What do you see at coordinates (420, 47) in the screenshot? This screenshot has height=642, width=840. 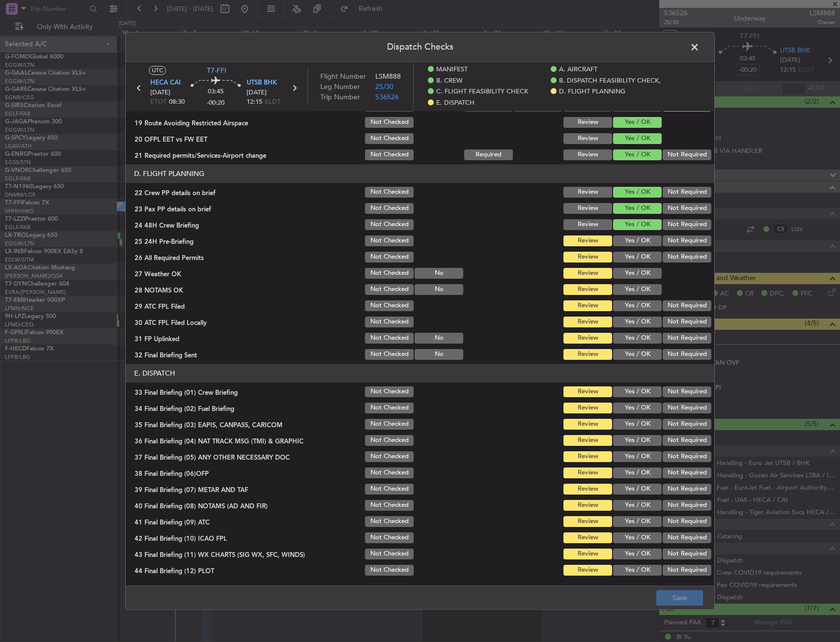 I see `header: Dispatch Checks` at bounding box center [420, 47].